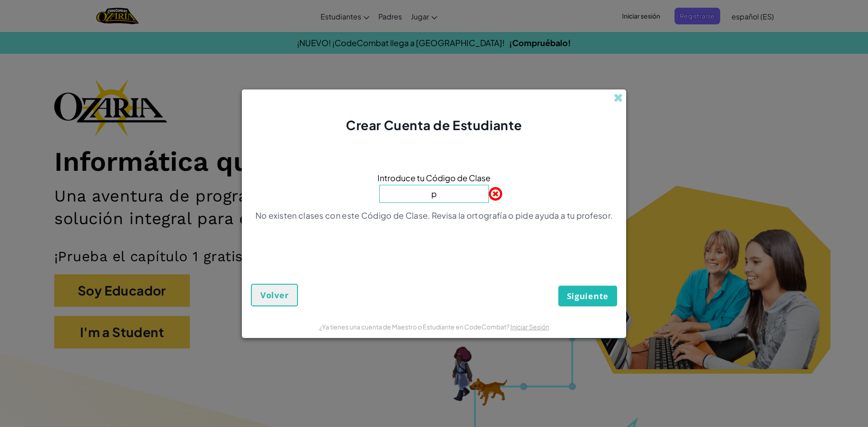 This screenshot has height=427, width=868. What do you see at coordinates (588, 296) in the screenshot?
I see `button: Siguiente` at bounding box center [588, 296].